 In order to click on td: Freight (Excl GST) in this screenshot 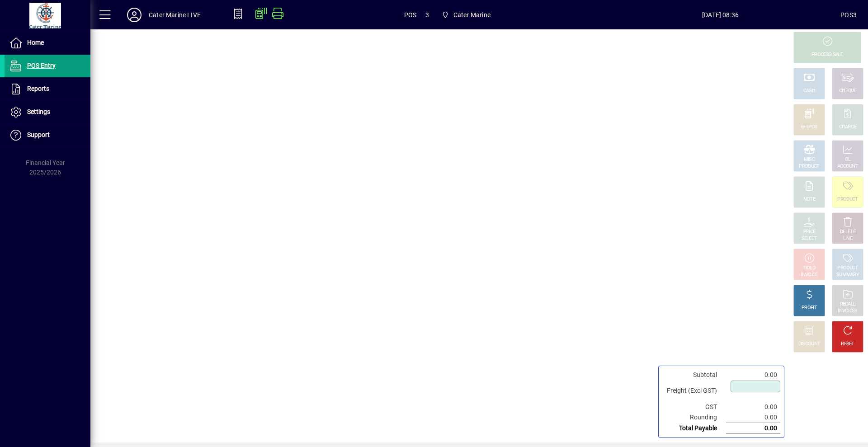, I will do `click(694, 391)`.